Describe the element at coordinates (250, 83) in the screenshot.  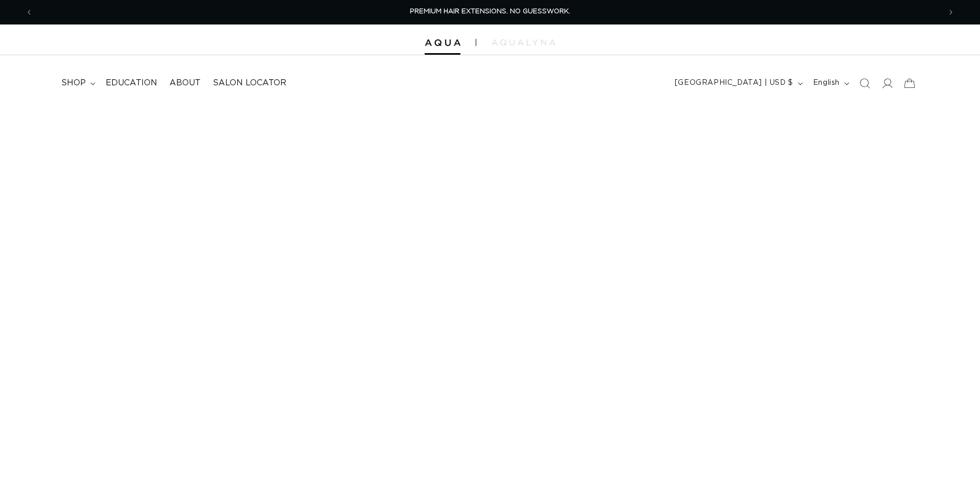
I see `span: Salon Locator` at that location.